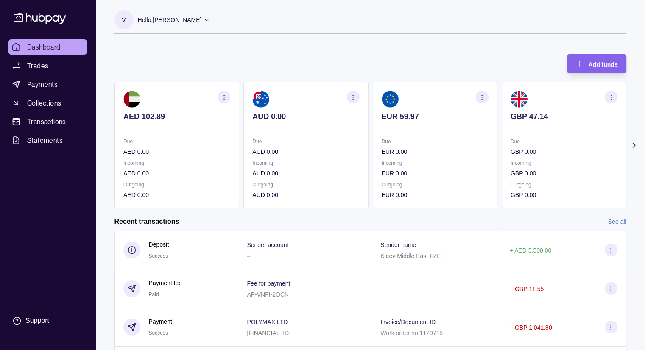  Describe the element at coordinates (48, 321) in the screenshot. I see `a: Support` at that location.